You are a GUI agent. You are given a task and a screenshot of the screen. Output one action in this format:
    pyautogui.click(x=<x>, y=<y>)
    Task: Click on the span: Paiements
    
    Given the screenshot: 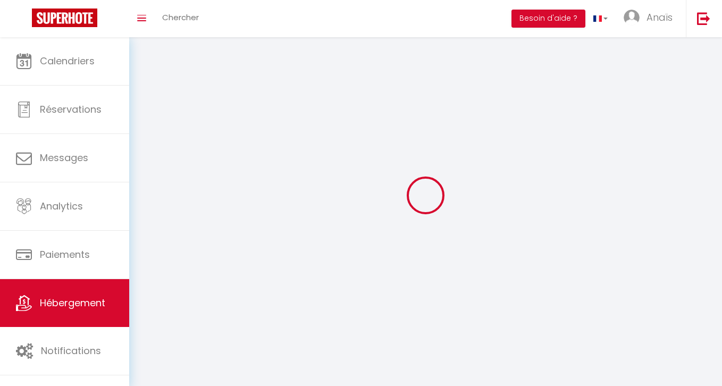 What is the action you would take?
    pyautogui.click(x=65, y=254)
    